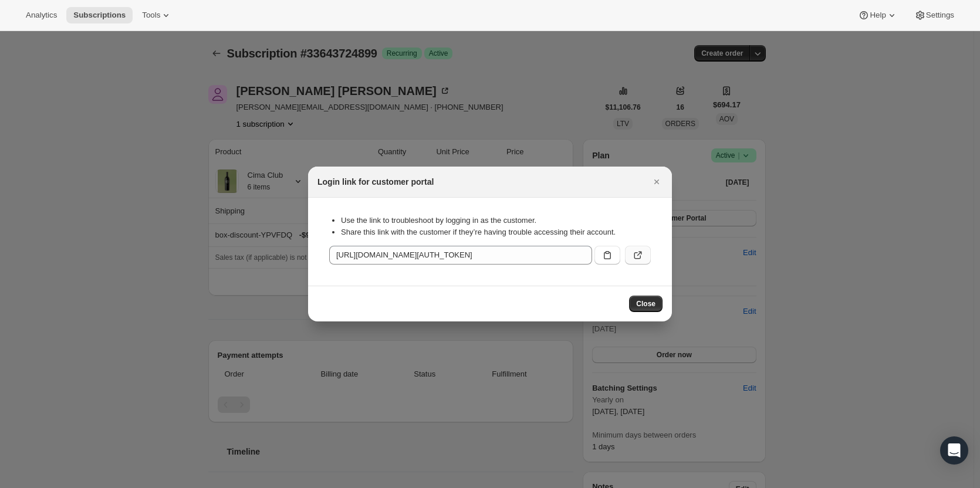  I want to click on span: Help, so click(877, 15).